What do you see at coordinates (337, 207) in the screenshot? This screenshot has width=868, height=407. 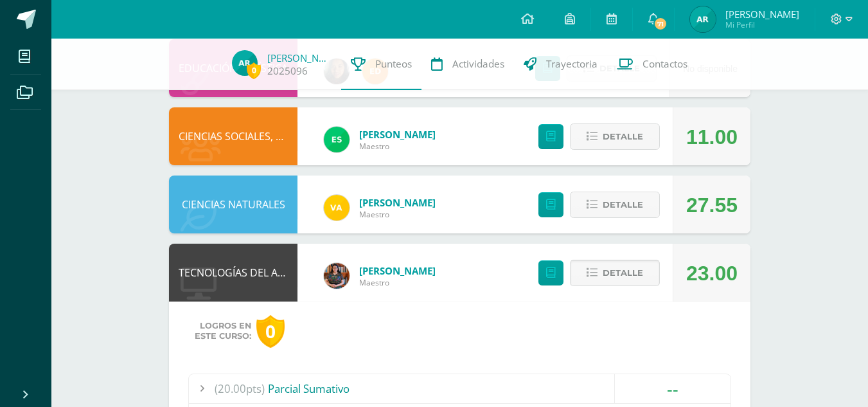 I see `img: ee14f5f4b494e826f4c79b14e8076283.png` at bounding box center [337, 207].